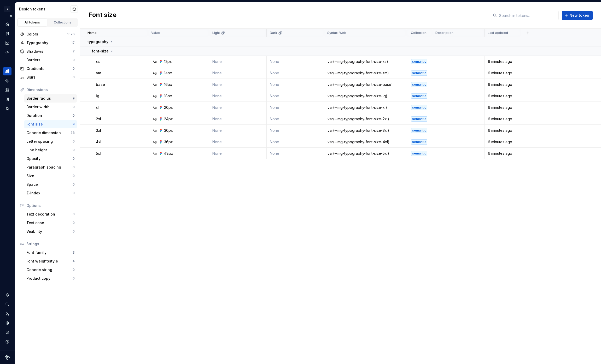 The image size is (601, 364). I want to click on a: Product copy0, so click(51, 279).